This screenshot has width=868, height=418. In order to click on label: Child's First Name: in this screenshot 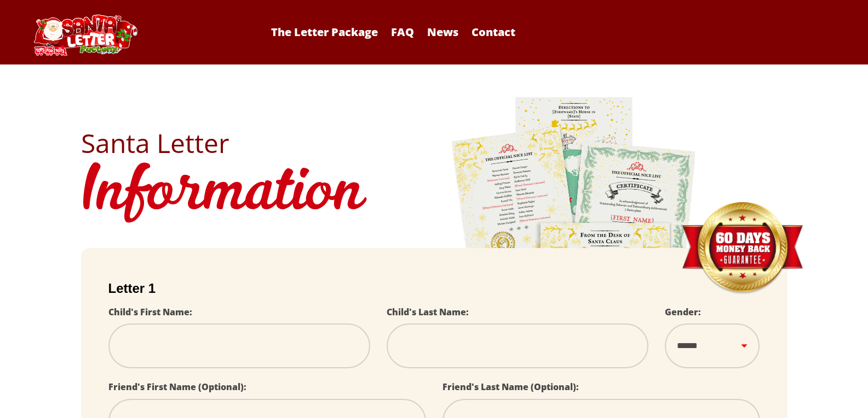, I will do `click(150, 312)`.